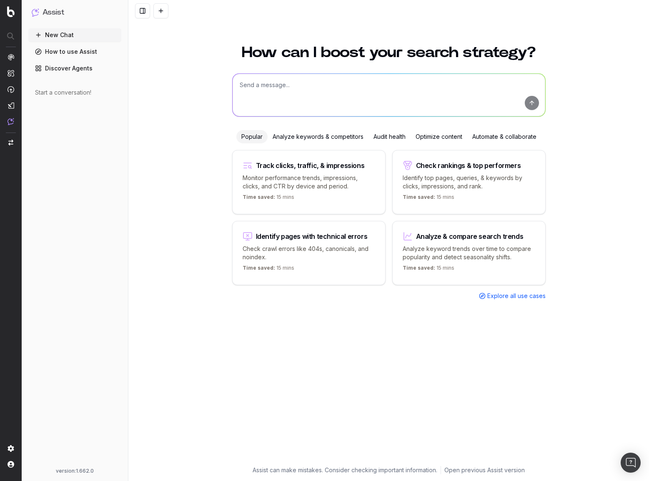  Describe the element at coordinates (512, 296) in the screenshot. I see `a: Explore all use cases` at that location.